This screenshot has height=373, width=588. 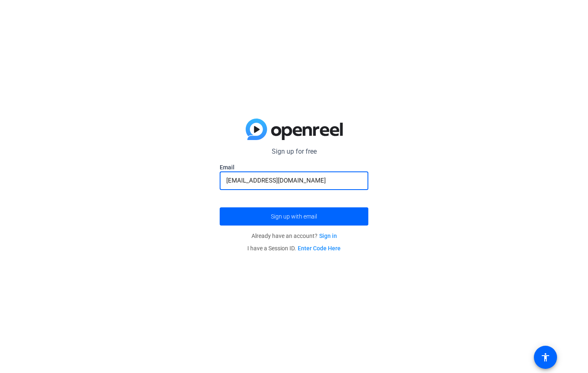 I want to click on span: I have a Session ID., so click(x=294, y=248).